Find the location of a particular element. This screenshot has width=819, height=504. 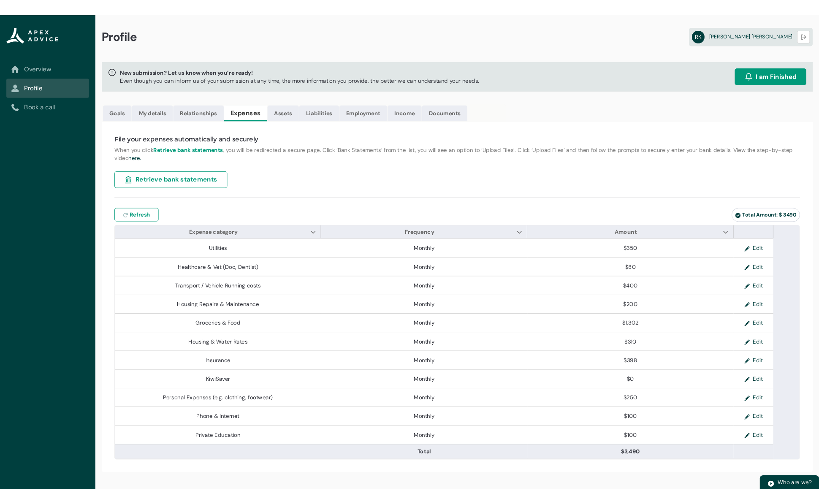

lightning-base-formatted-text: Utilities is located at coordinates (232, 247).